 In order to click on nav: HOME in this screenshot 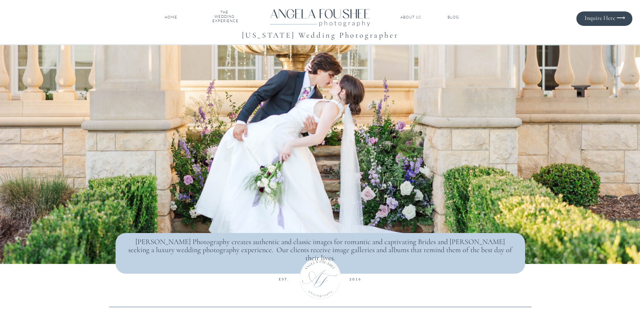, I will do `click(171, 17)`.